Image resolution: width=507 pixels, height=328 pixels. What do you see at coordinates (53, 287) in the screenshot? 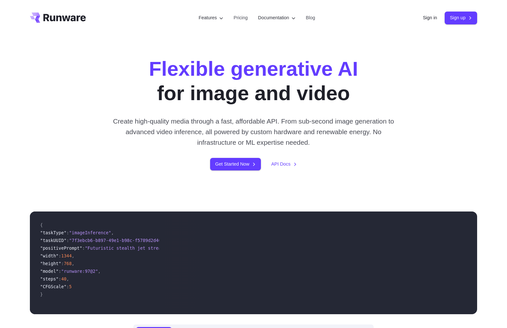
I see `span: "CFGScale"` at bounding box center [53, 287].